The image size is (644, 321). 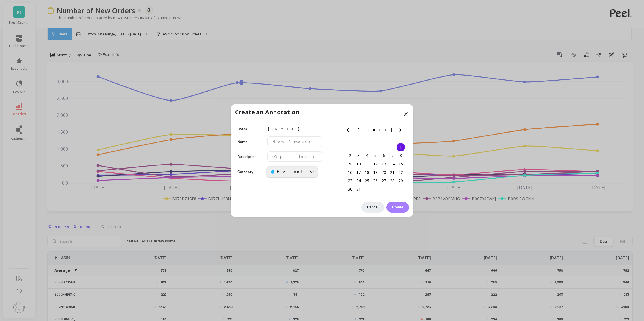 I want to click on div: Choose Tuesday, March 25th, 2025, so click(x=367, y=181).